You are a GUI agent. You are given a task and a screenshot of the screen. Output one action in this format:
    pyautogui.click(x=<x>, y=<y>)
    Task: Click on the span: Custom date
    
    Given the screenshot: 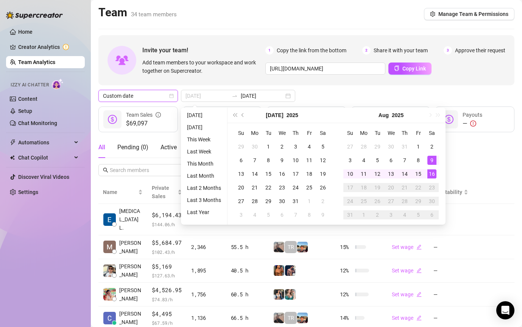 What is the action you would take?
    pyautogui.click(x=138, y=96)
    